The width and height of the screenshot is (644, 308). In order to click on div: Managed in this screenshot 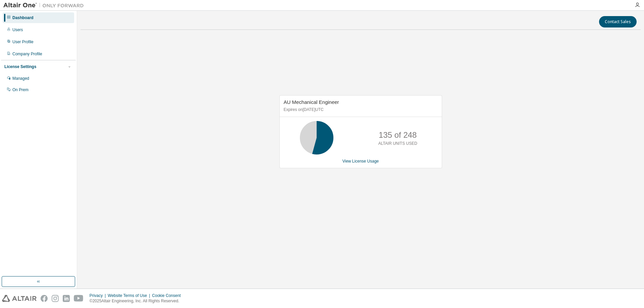, I will do `click(21, 78)`.